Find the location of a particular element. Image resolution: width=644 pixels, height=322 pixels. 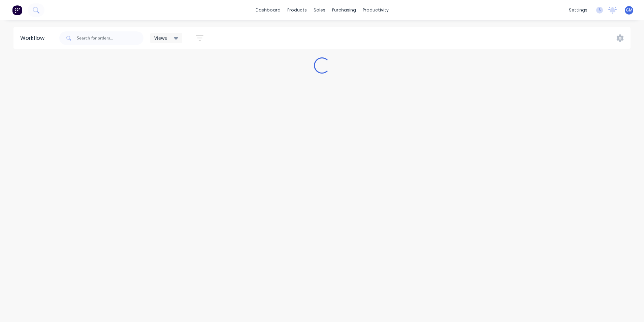

div: productivity is located at coordinates (376, 10).